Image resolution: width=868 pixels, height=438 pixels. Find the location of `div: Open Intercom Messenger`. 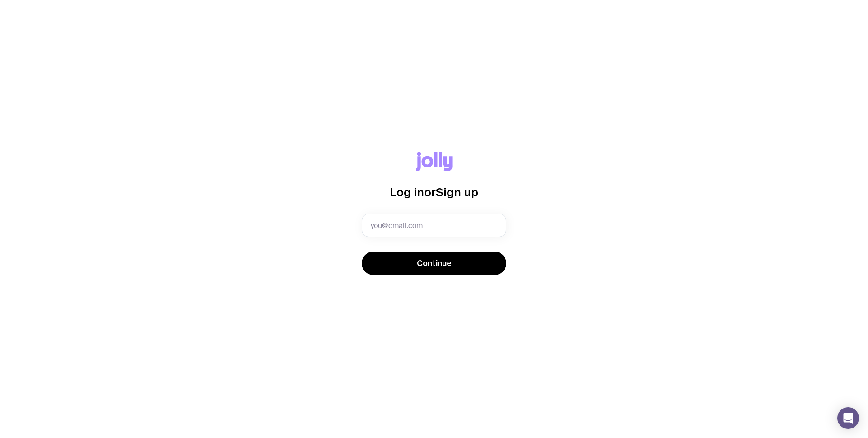

div: Open Intercom Messenger is located at coordinates (848, 418).